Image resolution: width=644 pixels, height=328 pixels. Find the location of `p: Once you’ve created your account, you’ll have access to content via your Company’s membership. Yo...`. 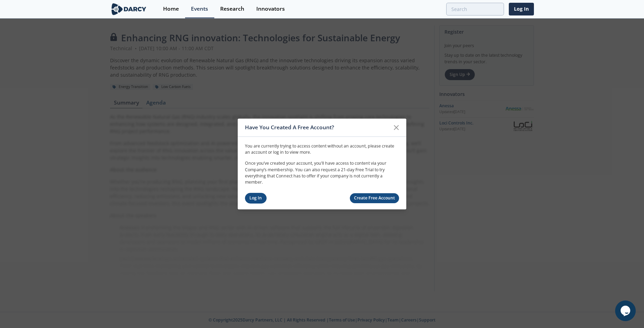

p: Once you’ve created your account, you’ll have access to content via your Company’s membership. Yo... is located at coordinates (322, 173).